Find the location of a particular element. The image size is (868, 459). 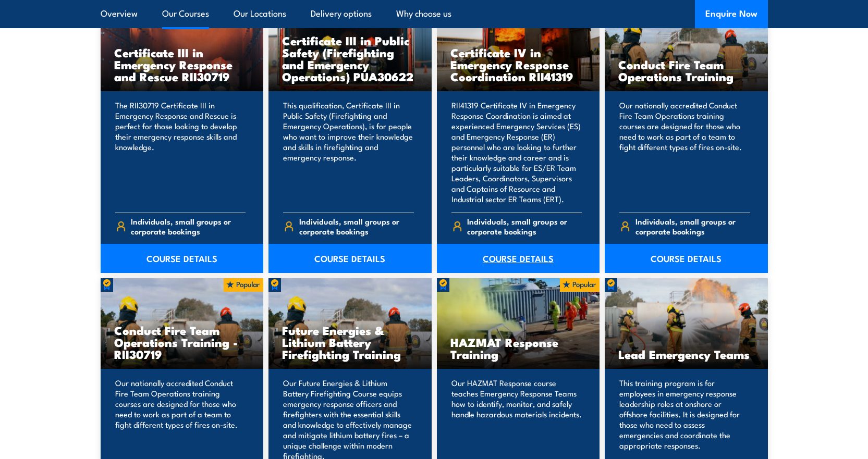

p: The RII30719 Certificate III in Emergency Response and Rescue is perfect for those looking to dev... is located at coordinates (181, 152).